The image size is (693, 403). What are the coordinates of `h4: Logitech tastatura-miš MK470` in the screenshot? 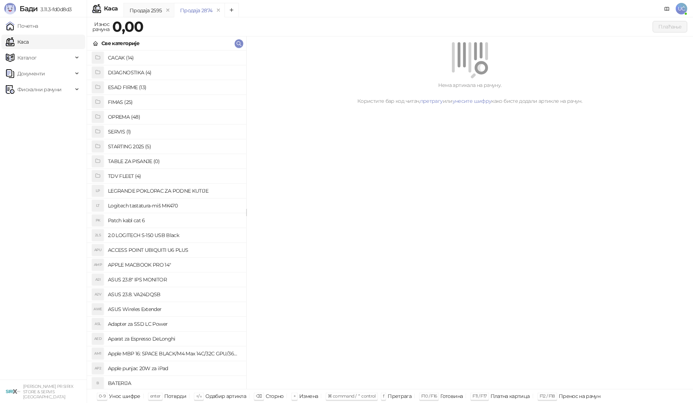 It's located at (174, 206).